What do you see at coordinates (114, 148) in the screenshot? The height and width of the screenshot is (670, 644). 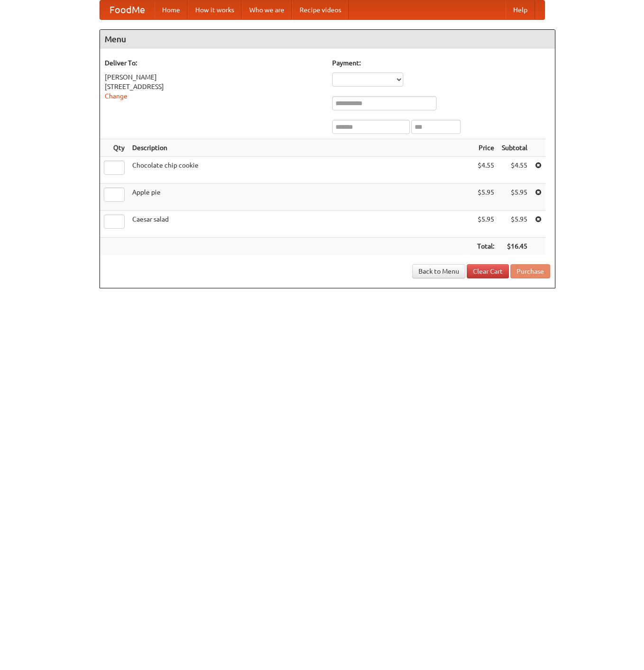 I see `th: Qty` at bounding box center [114, 148].